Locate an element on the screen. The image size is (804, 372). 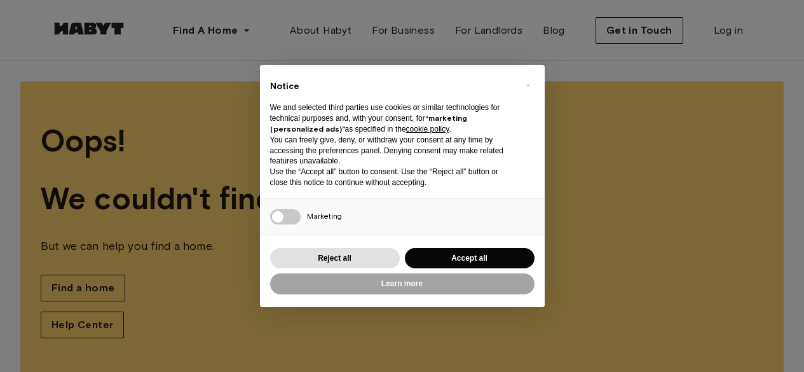
button: Reject all is located at coordinates (335, 258).